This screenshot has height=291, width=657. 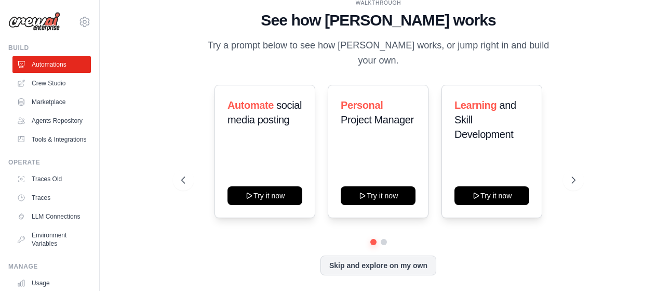 I want to click on a: Automations, so click(x=51, y=64).